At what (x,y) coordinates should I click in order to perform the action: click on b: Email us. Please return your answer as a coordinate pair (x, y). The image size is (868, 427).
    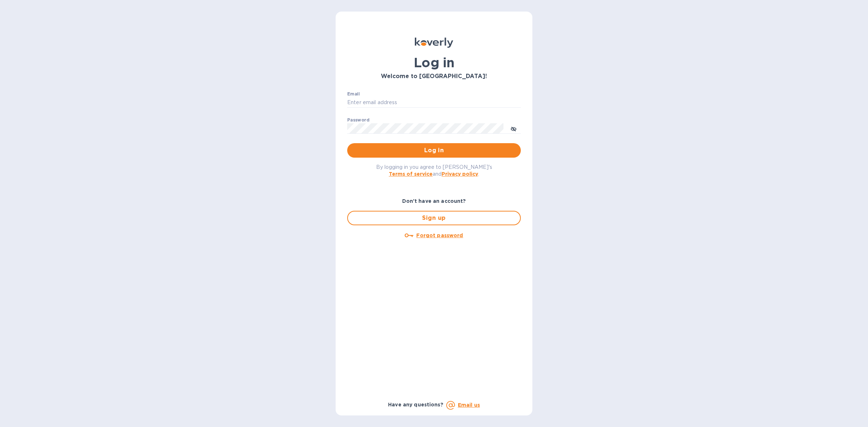
    Looking at the image, I should click on (469, 405).